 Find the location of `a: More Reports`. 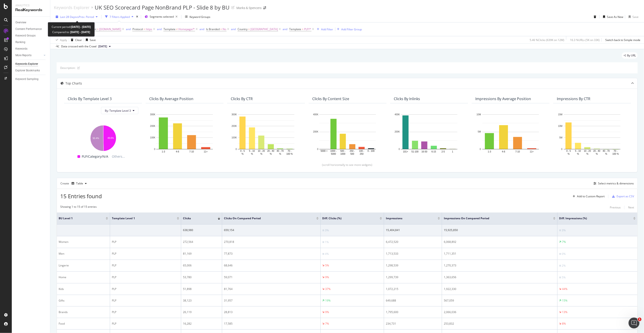

a: More Reports is located at coordinates (29, 55).